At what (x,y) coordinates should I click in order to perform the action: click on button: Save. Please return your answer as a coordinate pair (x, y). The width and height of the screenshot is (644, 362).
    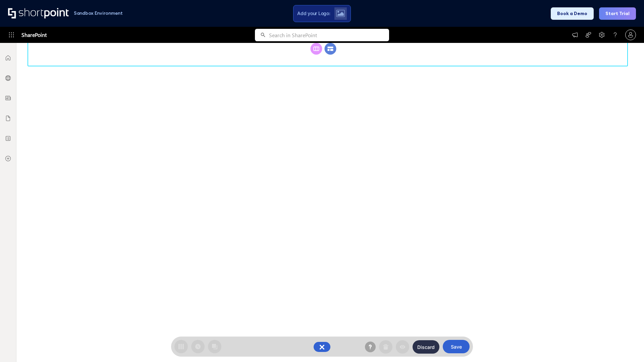
    Looking at the image, I should click on (456, 346).